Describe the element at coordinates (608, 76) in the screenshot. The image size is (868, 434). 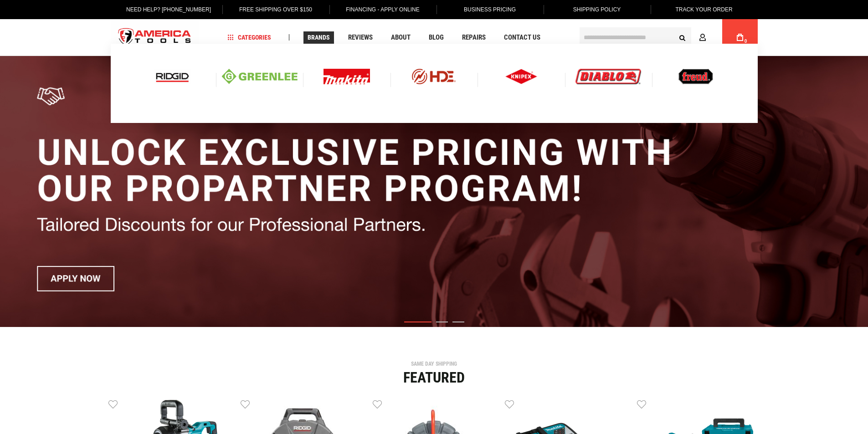
I see `img: Diablo logo` at that location.